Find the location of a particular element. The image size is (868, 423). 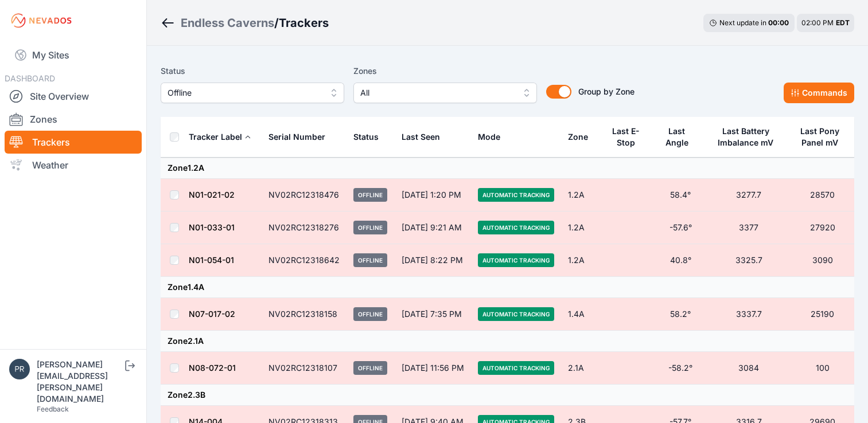

button: Last Angle is located at coordinates (680, 137).